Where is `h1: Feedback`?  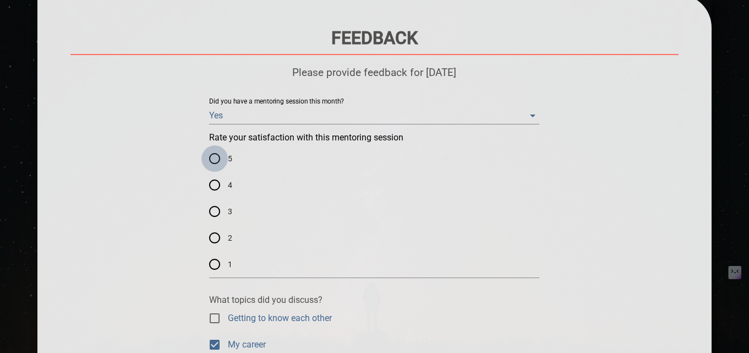 h1: Feedback is located at coordinates (374, 38).